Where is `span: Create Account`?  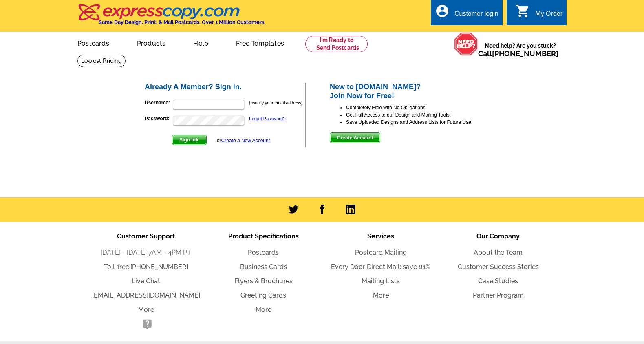 span: Create Account is located at coordinates (355, 137).